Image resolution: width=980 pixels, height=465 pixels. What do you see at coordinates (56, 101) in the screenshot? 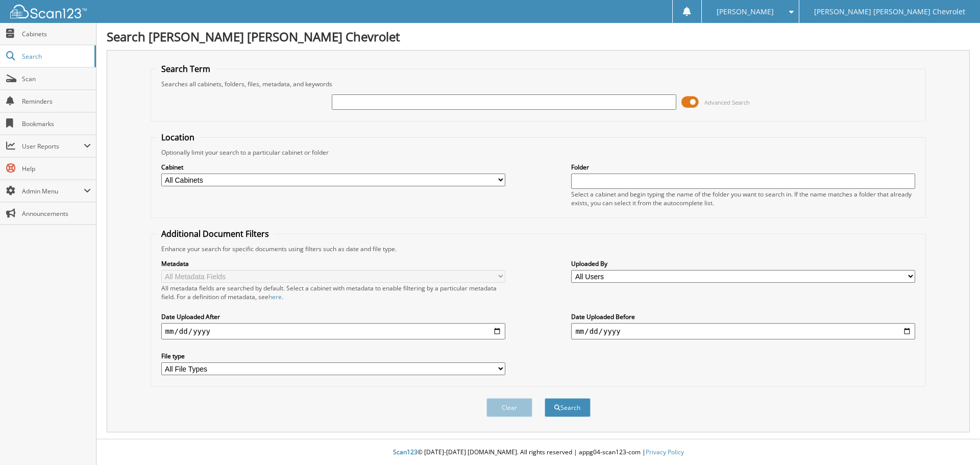
I see `span: Reminders` at bounding box center [56, 101].